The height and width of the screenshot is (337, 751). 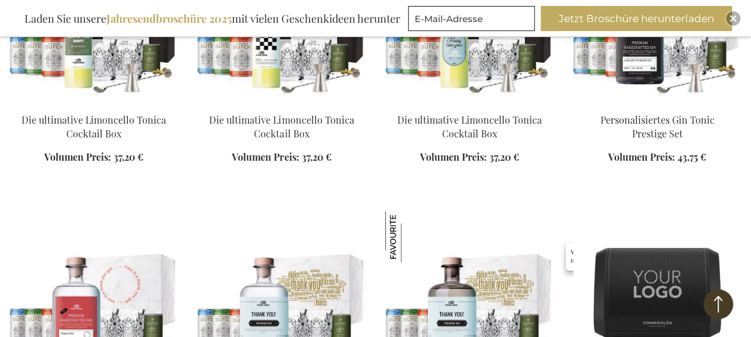 I want to click on div: Laden Sie unsere mit vielen Geschenkideen herunter, so click(x=212, y=19).